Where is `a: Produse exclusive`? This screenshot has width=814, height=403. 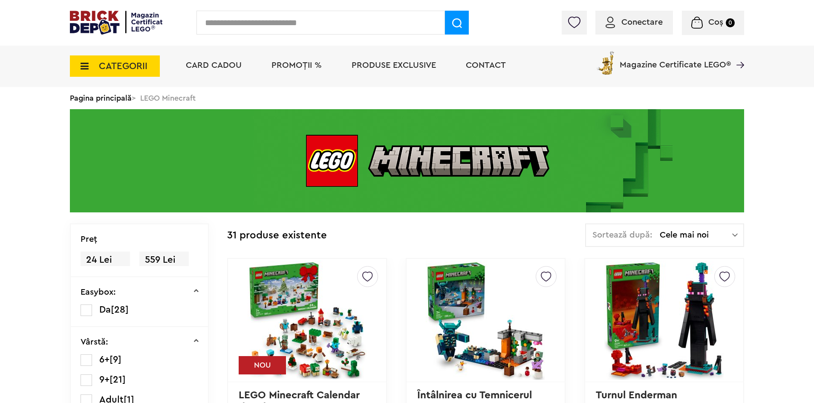 a: Produse exclusive is located at coordinates (394, 65).